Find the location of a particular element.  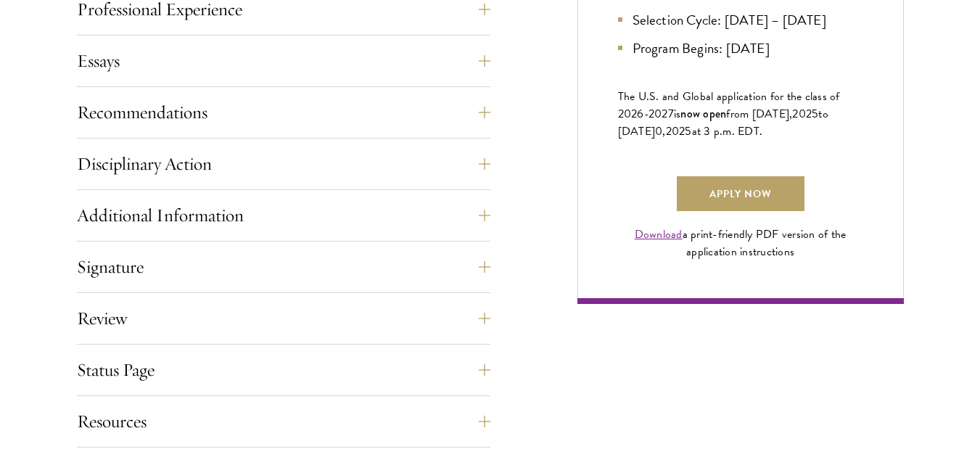

div: a print-friendly PDF version of the application instructions is located at coordinates (741, 243).